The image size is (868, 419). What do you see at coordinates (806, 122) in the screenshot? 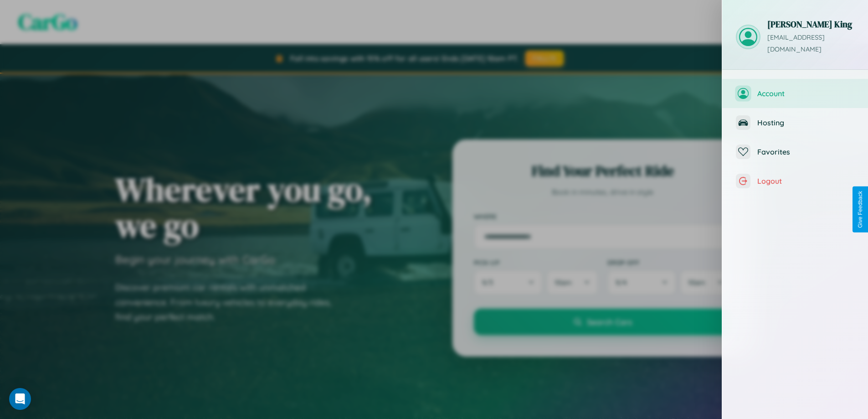
I see `span: Hosting` at bounding box center [806, 122].